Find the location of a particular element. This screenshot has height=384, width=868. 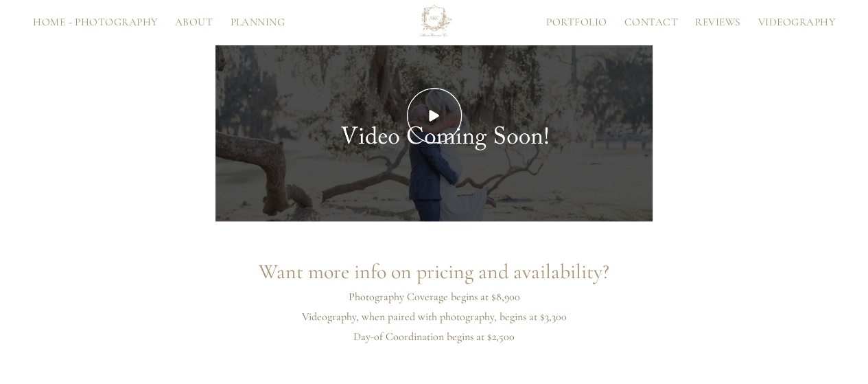

p: Photography Coverage begins at $8,900 is located at coordinates (434, 297).